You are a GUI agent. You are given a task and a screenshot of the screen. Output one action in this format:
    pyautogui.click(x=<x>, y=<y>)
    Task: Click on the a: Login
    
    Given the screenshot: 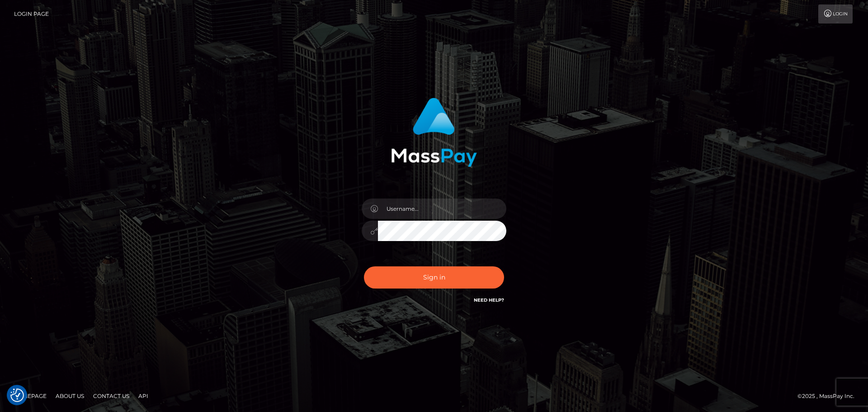 What is the action you would take?
    pyautogui.click(x=835, y=14)
    